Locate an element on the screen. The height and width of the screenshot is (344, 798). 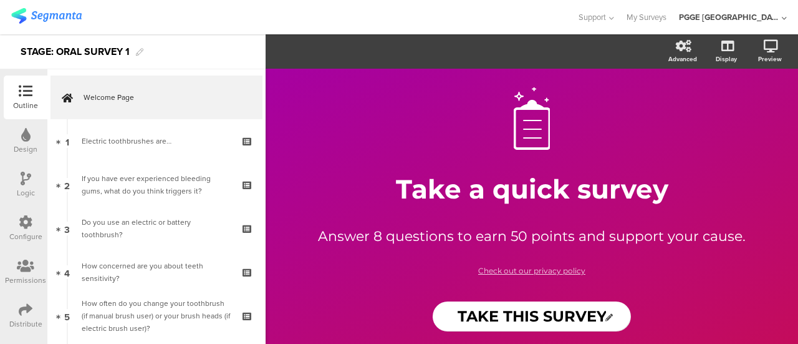
div: Preview is located at coordinates (770, 59).